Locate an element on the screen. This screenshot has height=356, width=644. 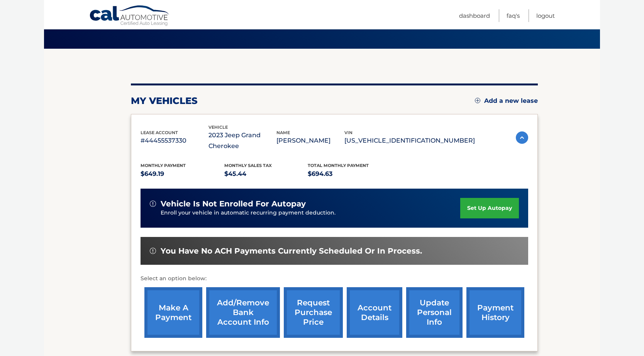
span: vehicle is located at coordinates (218, 127).